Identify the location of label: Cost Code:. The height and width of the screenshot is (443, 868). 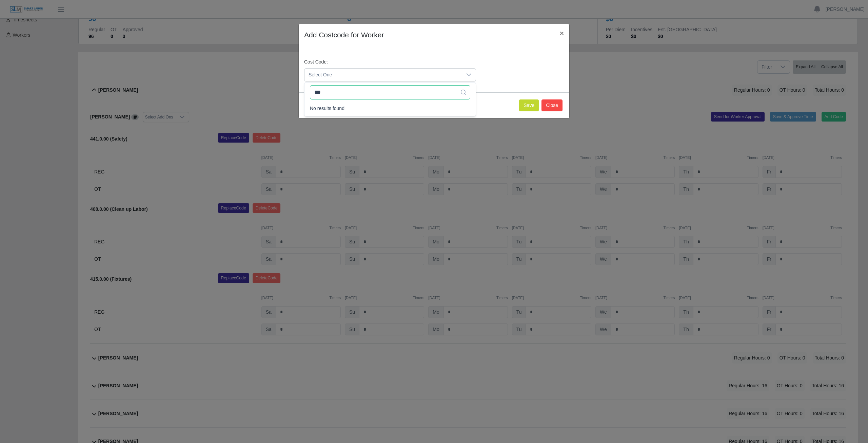
(316, 62).